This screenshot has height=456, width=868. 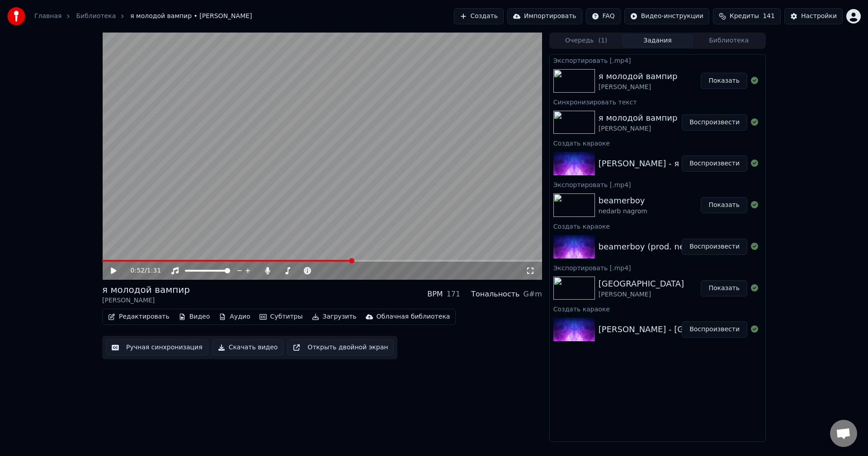 I want to click on div: Настройки, so click(x=818, y=16).